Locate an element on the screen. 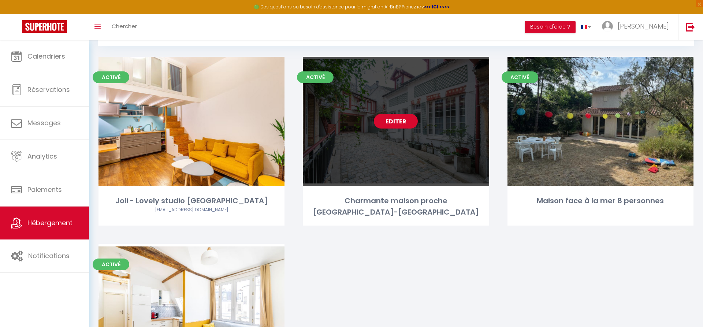  span: Analytics is located at coordinates (42, 156).